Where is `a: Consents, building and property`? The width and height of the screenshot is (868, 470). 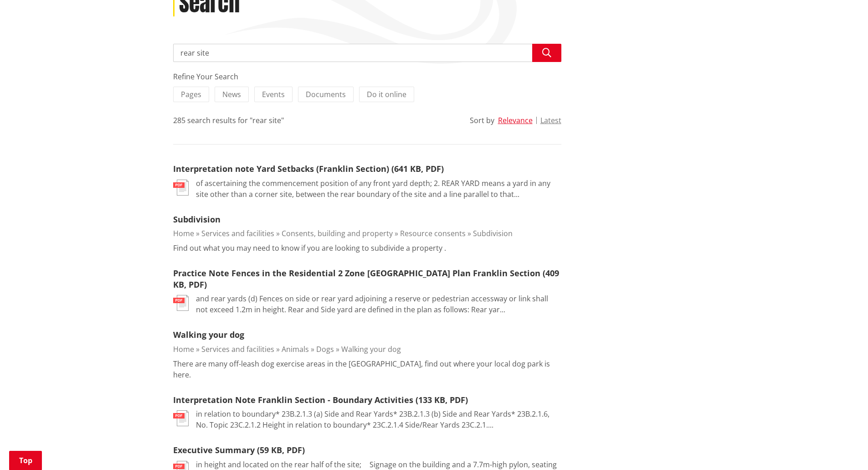
a: Consents, building and property is located at coordinates (337, 233).